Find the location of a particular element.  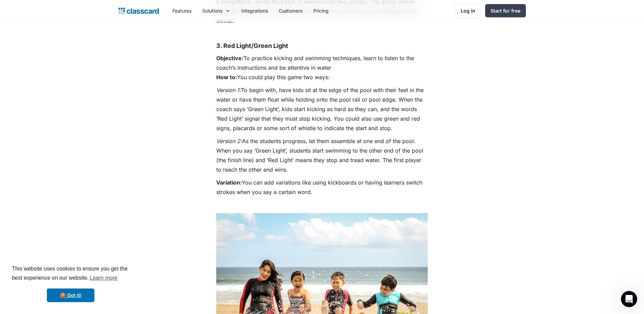

a: Start for free is located at coordinates (506, 10).